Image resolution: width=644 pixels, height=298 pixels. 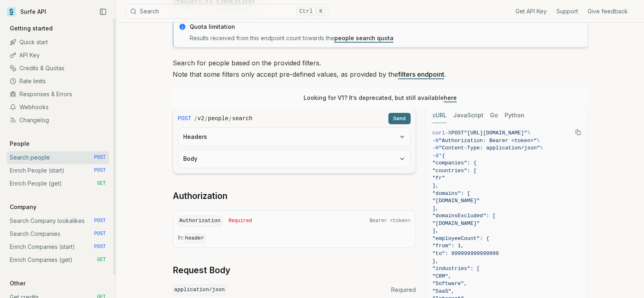 What do you see at coordinates (489, 148) in the screenshot?
I see `span: "Content-Type: application/json"` at bounding box center [489, 148].